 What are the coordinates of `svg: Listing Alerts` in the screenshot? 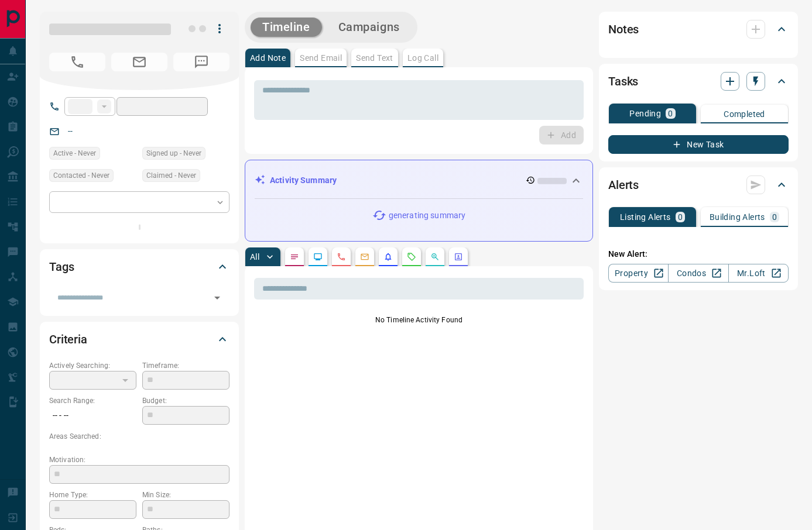 It's located at (388, 257).